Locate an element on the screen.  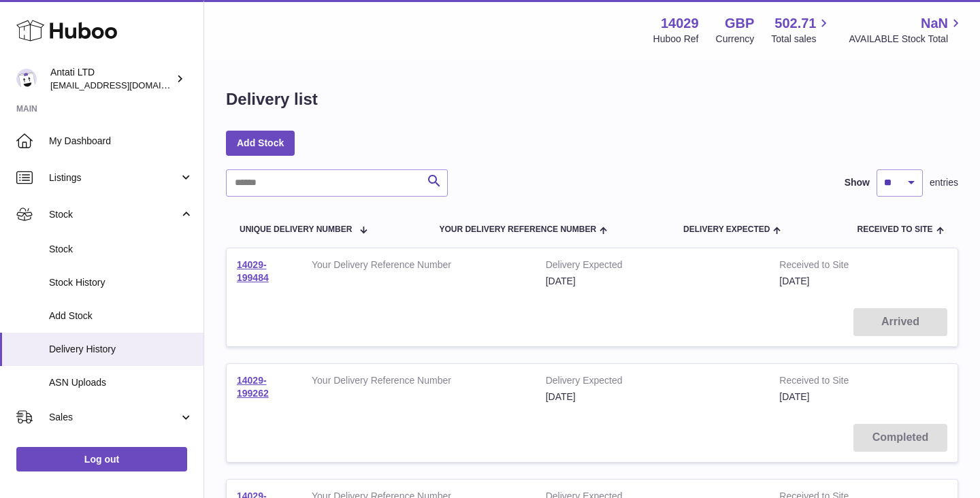
a: 502.71 Total sales is located at coordinates (801, 30).